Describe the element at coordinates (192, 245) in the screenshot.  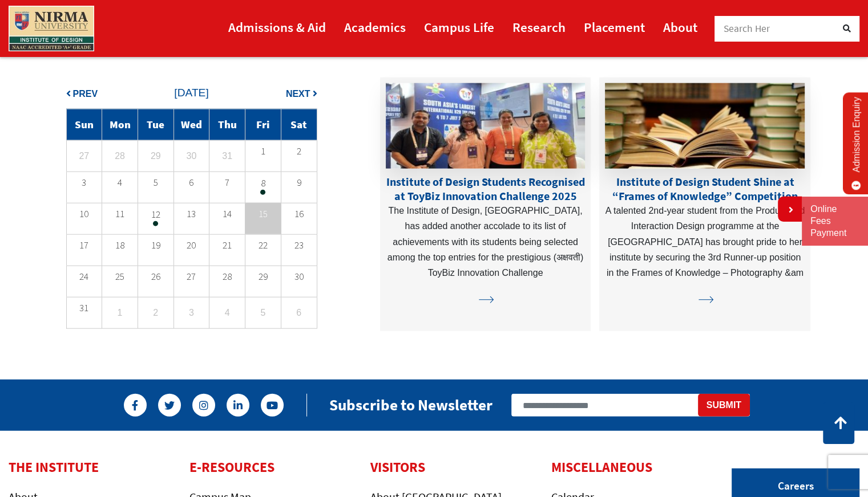
I see `p: 20` at that location.